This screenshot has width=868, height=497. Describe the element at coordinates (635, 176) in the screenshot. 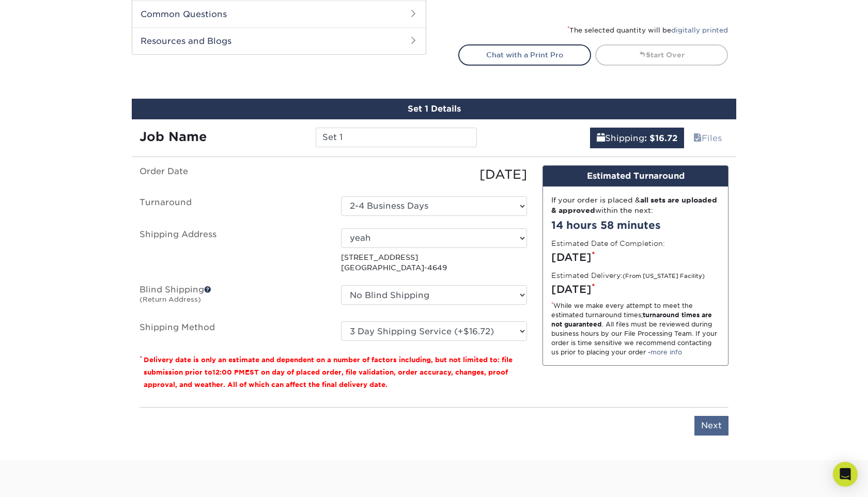

I see `div: Estimated Turnaround` at that location.